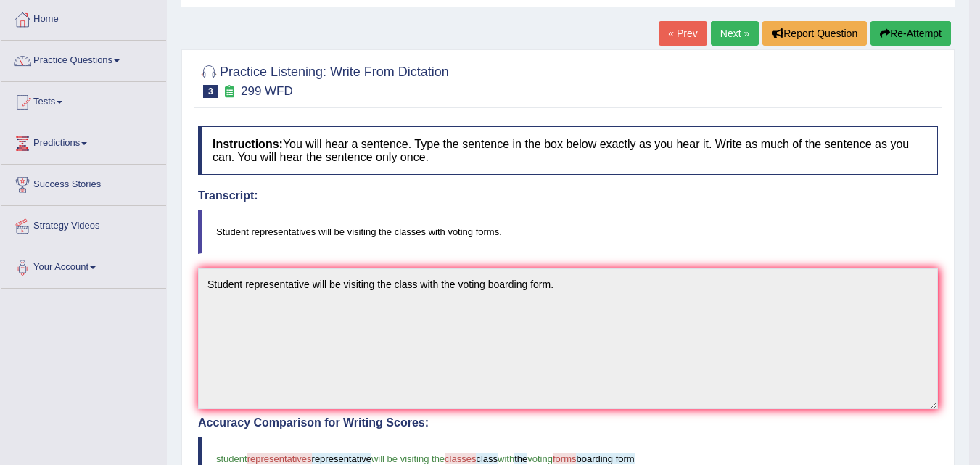  What do you see at coordinates (568, 150) in the screenshot?
I see `h4: You will hear a sentence. Type the sentence in the box below exactly as you hear it. Write as muc...` at bounding box center [568, 150].